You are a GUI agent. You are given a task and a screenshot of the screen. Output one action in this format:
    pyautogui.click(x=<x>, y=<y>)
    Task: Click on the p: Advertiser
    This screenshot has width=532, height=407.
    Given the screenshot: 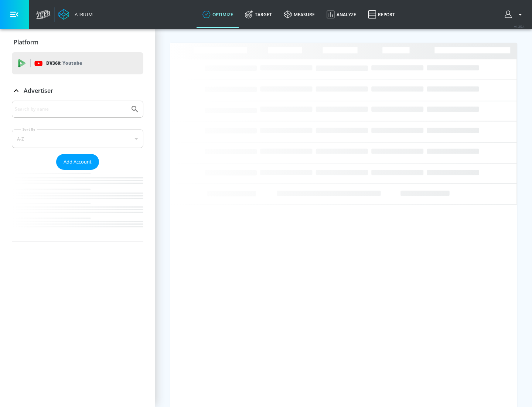 What is the action you would take?
    pyautogui.click(x=38, y=91)
    